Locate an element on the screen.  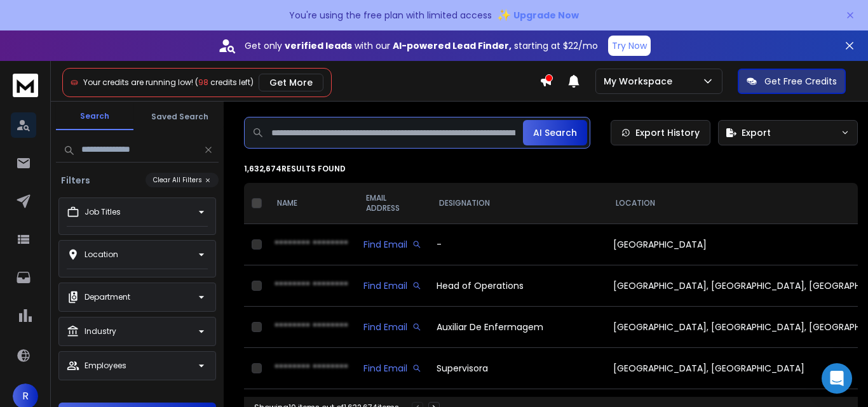
button: ✨Upgrade Now is located at coordinates (538, 16).